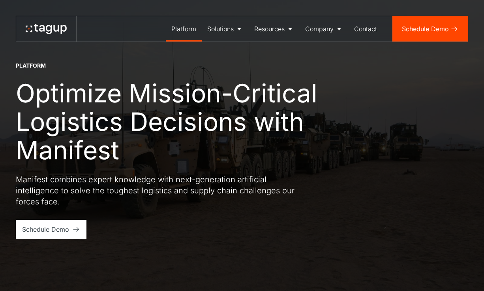  Describe the element at coordinates (366, 29) in the screenshot. I see `div: Contact` at that location.